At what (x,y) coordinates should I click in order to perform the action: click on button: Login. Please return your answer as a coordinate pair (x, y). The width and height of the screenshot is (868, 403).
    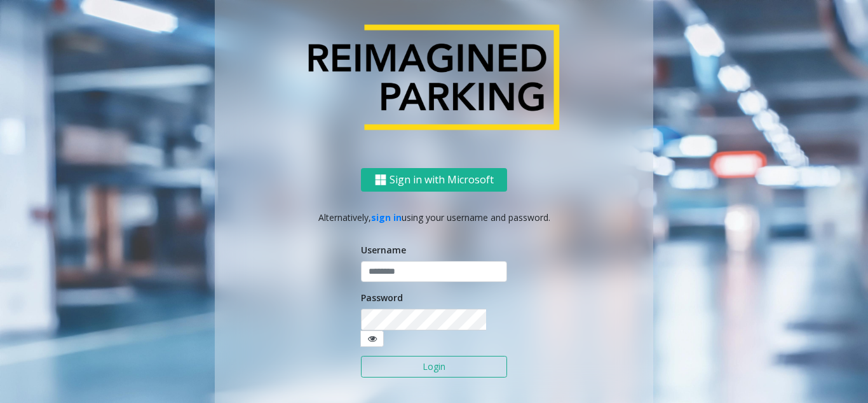
    Looking at the image, I should click on (434, 366).